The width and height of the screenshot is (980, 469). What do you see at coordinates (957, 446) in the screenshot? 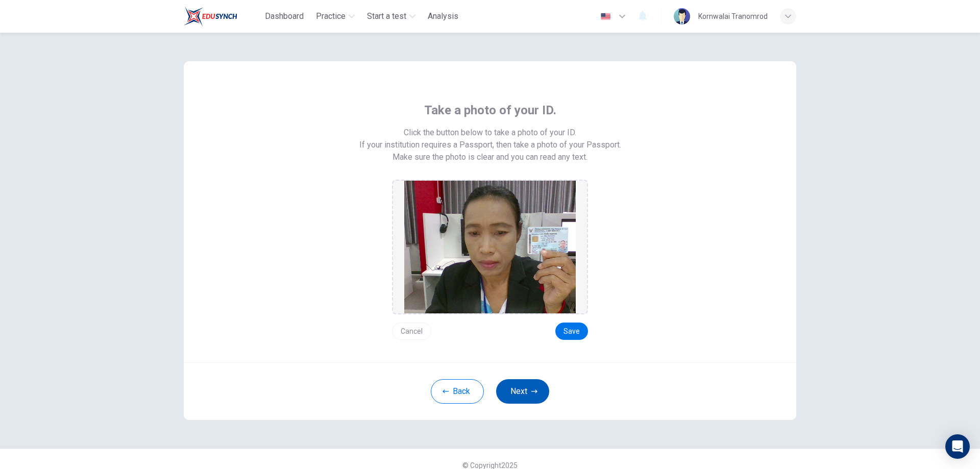
I see `div: Open Intercom Messenger` at bounding box center [957, 446].